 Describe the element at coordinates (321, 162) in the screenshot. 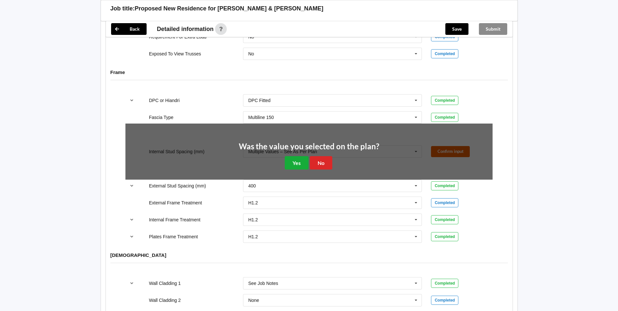

I see `button: No` at that location.